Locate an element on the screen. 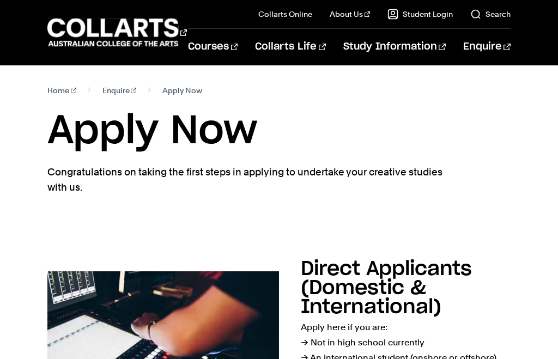  a: Search is located at coordinates (490, 14).